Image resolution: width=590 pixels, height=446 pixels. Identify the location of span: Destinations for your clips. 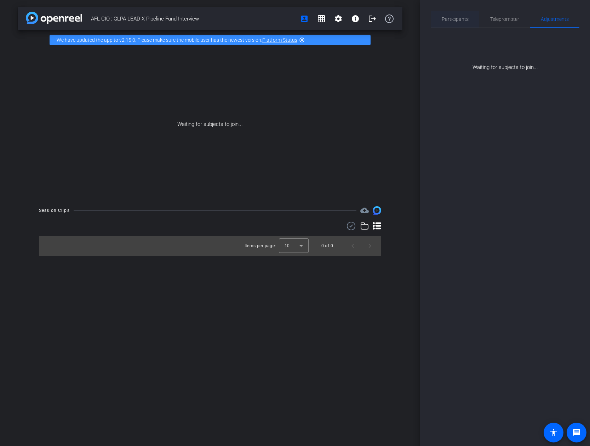
(364, 210).